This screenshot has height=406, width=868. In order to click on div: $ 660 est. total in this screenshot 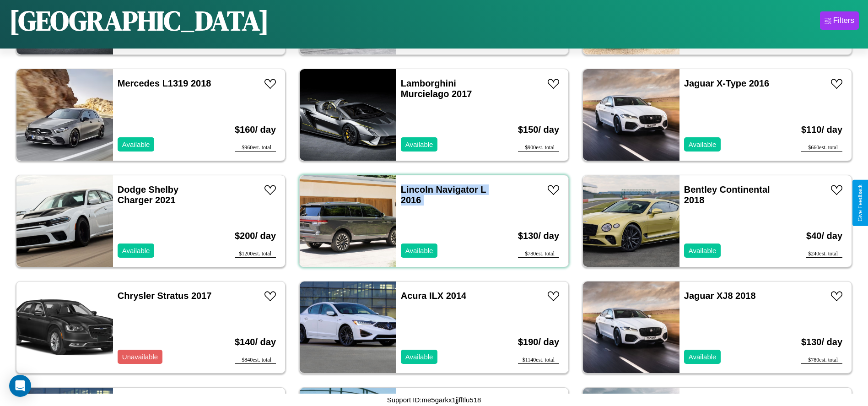, I will do `click(822, 148)`.